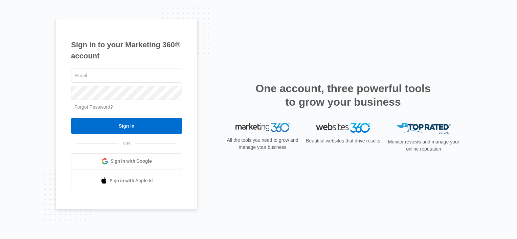 This screenshot has height=239, width=517. What do you see at coordinates (126, 144) in the screenshot?
I see `span: OR` at bounding box center [126, 144].